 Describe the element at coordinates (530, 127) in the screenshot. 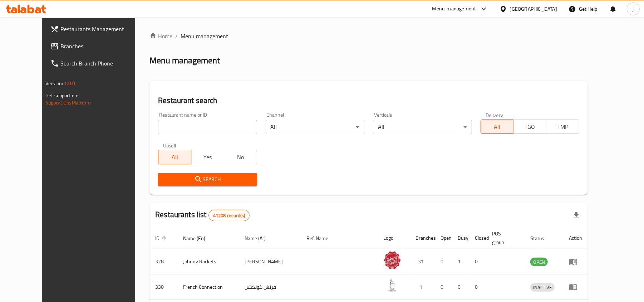

I see `button: TGO` at that location.